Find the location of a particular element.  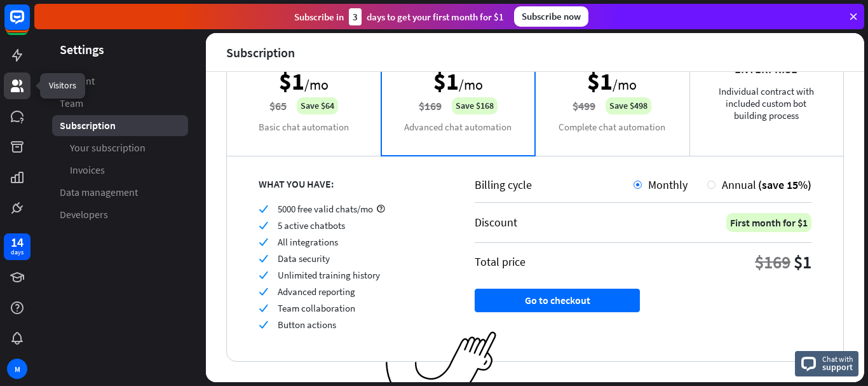

div: M is located at coordinates (17, 369).